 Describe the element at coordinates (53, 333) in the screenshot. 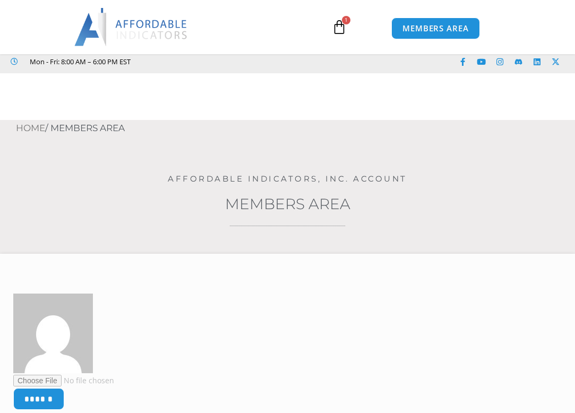

I see `img: 306a39d853fe7ca0a83b64c3a9ab38c2617219f6aea081d20322e8e32295346b` at that location.